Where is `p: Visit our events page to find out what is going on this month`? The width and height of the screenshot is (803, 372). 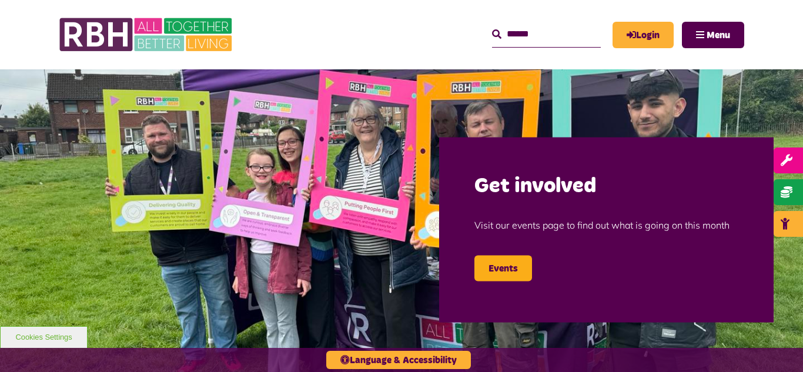
p: Visit our events page to find out what is going on this month is located at coordinates (606, 224).